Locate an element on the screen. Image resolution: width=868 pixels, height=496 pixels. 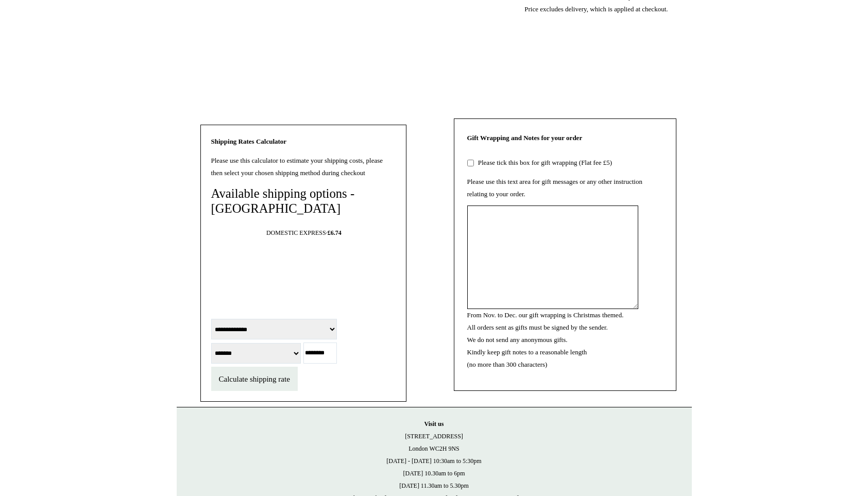
form: select location is located at coordinates (303, 354).